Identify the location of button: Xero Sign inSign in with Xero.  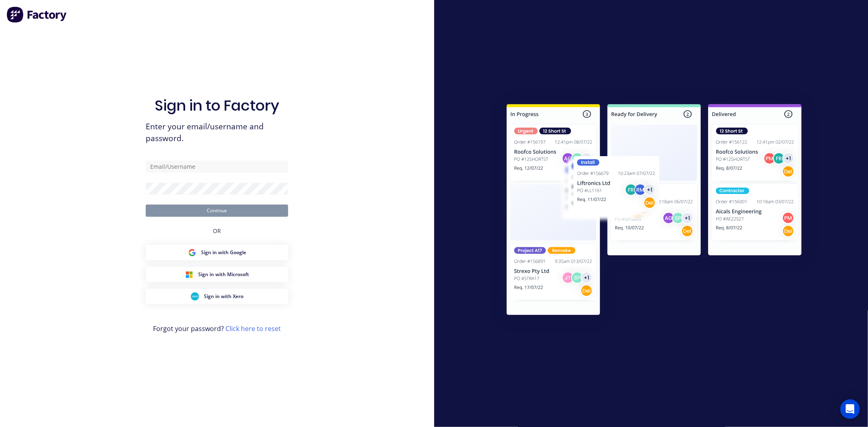
(217, 296).